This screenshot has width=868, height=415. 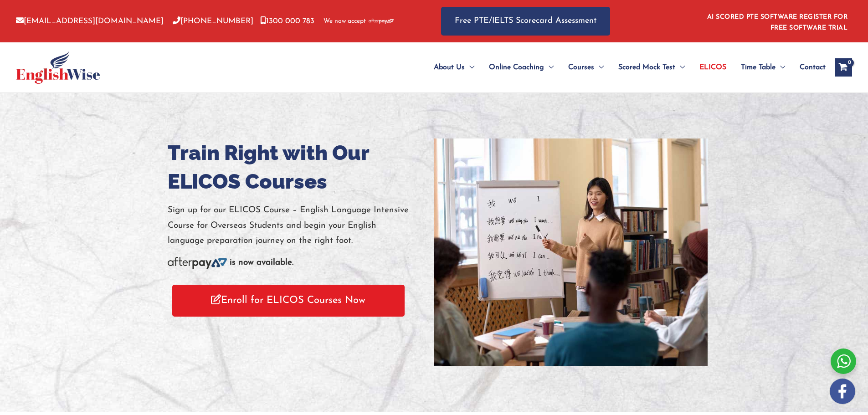 I want to click on span: About Us, so click(x=449, y=68).